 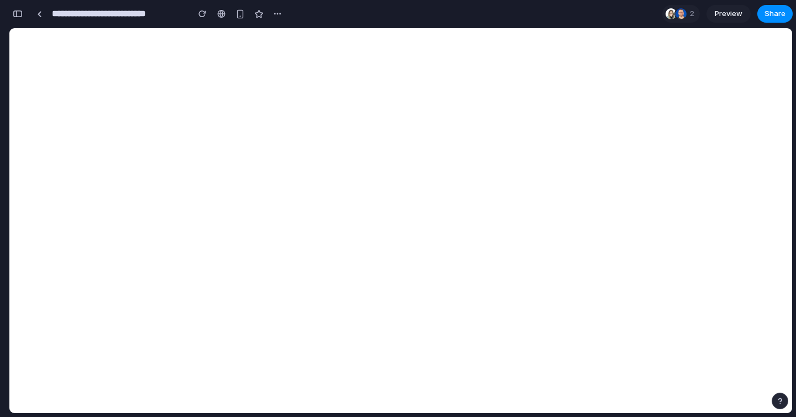 I want to click on span: Share, so click(x=775, y=14).